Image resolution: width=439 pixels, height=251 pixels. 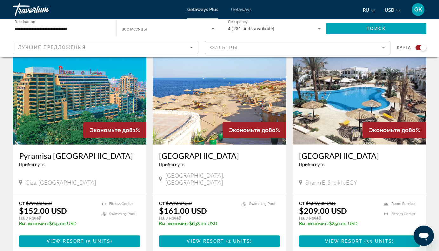 I want to click on p: $209.00 USD, so click(x=323, y=210).